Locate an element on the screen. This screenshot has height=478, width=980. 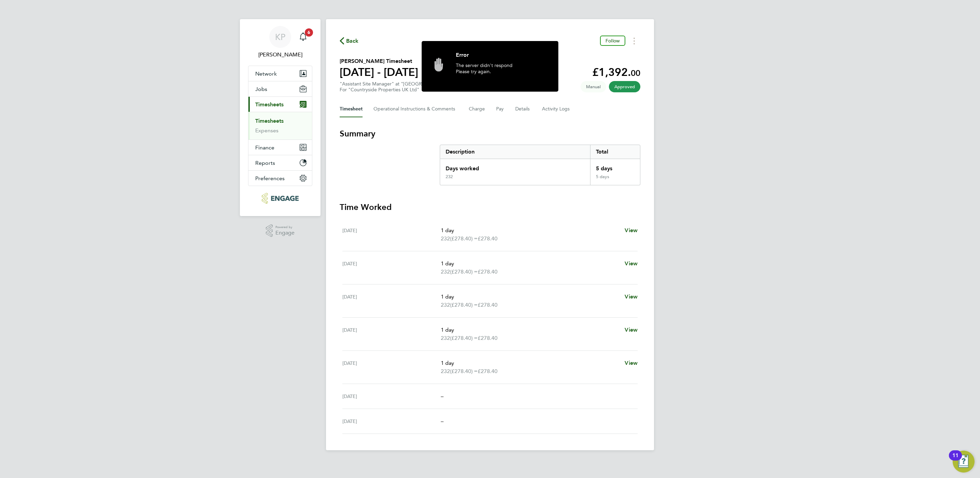
span: Powered by is located at coordinates (285, 227).